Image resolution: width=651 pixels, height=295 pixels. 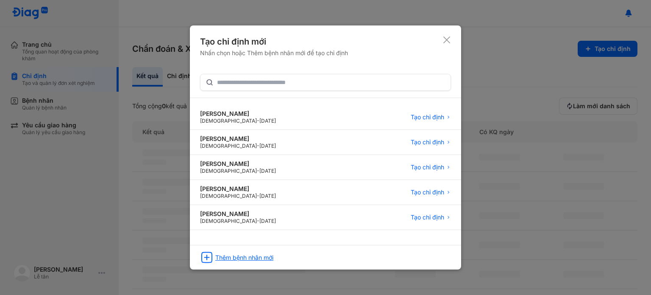 I want to click on div: Tạo chỉ định mới, so click(x=274, y=42).